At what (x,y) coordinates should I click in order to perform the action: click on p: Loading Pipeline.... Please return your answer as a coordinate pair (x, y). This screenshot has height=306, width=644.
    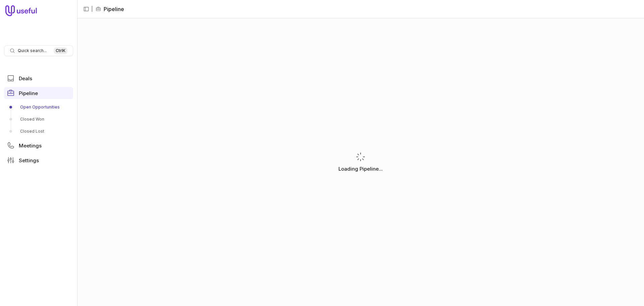
    Looking at the image, I should click on (360, 169).